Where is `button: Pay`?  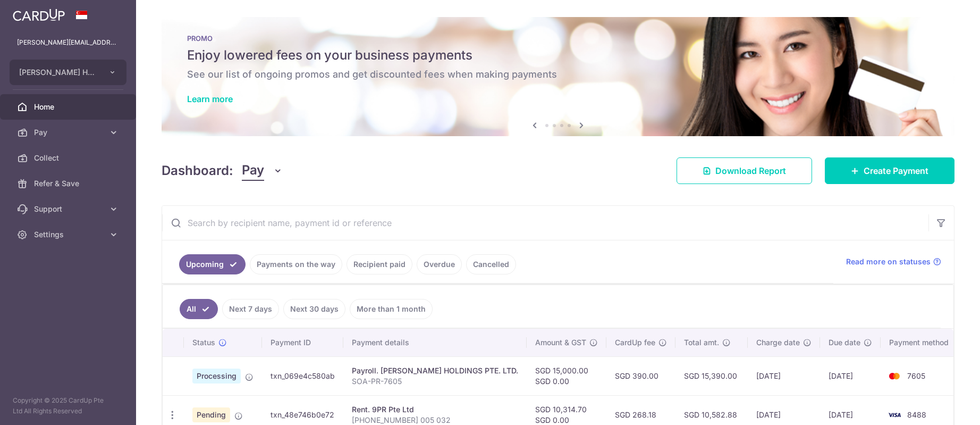 button: Pay is located at coordinates (262, 171).